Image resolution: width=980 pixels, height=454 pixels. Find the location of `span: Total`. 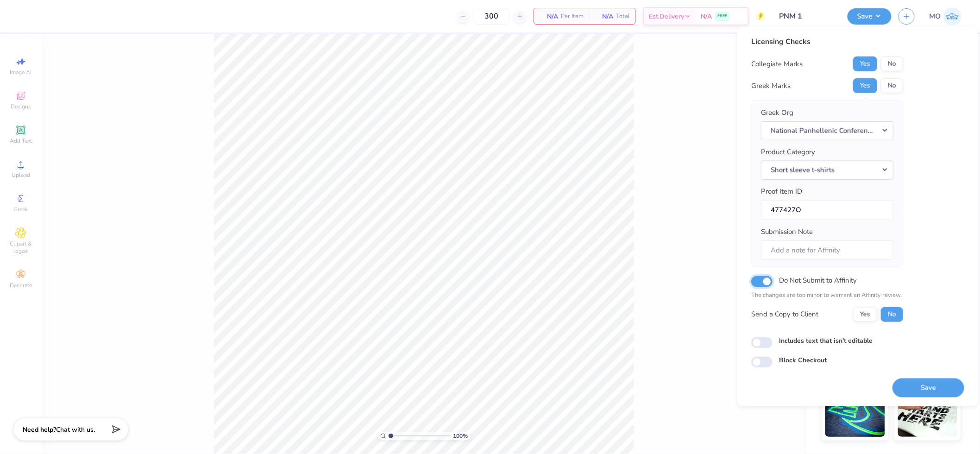

span: Total is located at coordinates (623, 17).